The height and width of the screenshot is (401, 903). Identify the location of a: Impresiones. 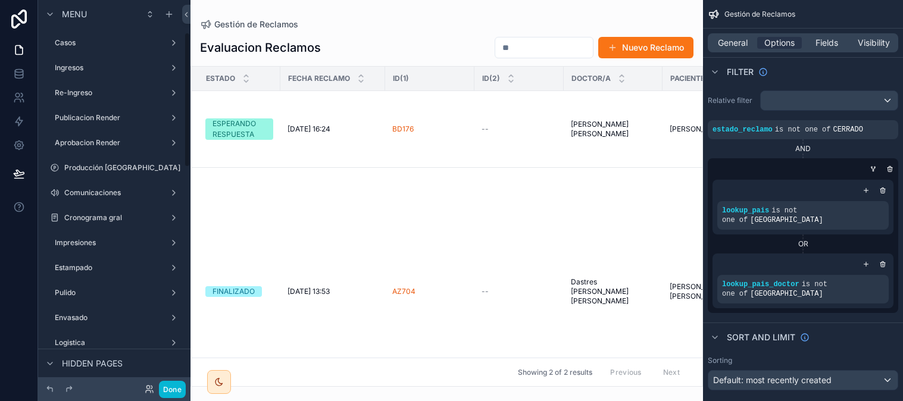
(114, 243).